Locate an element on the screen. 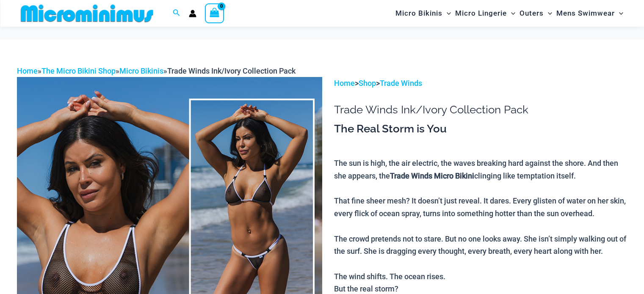 This screenshot has width=644, height=294. a: Mens SwimwearMenu ToggleMenu Toggle is located at coordinates (590, 13).